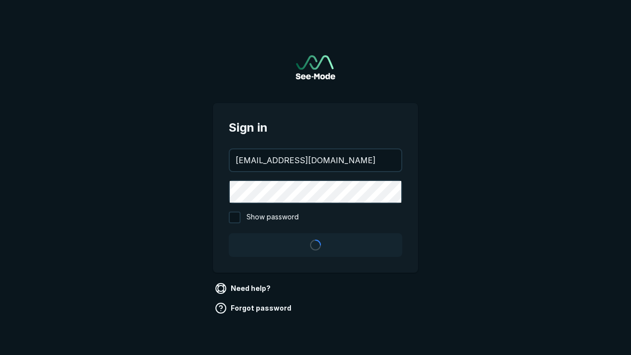  I want to click on span: Show password, so click(273, 217).